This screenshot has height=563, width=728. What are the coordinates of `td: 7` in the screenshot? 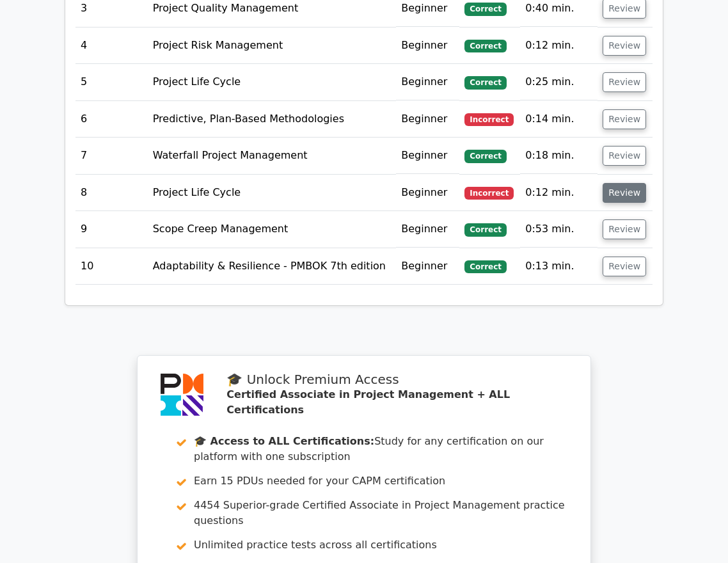 It's located at (111, 156).